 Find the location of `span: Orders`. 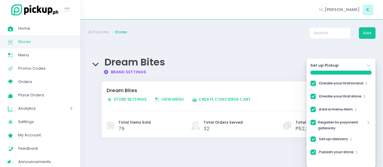

span: Orders is located at coordinates (45, 82).